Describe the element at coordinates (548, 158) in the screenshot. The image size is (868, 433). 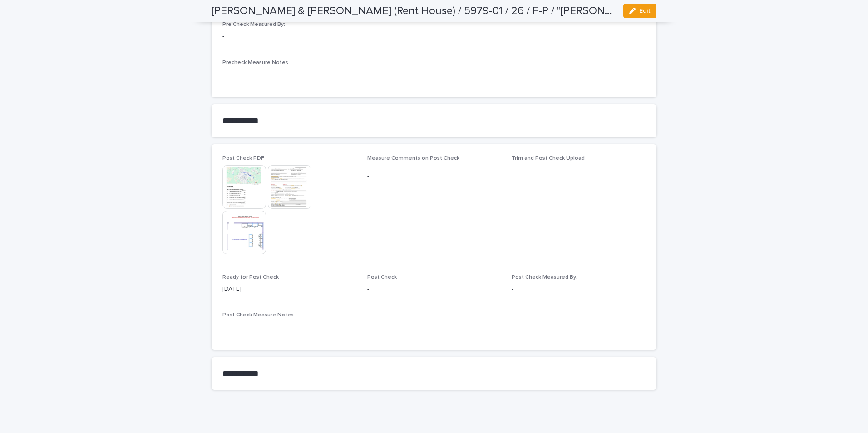
I see `span: Trim and Post Check Upload` at that location.